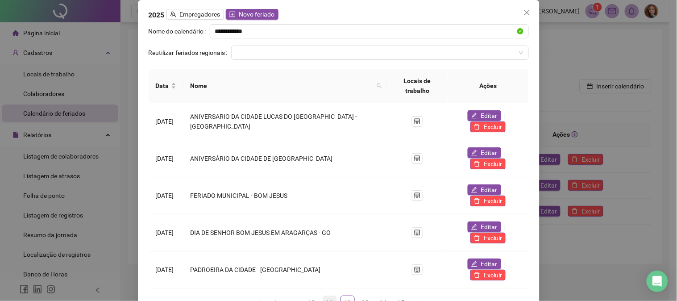 This screenshot has width=677, height=301. Describe the element at coordinates (257, 14) in the screenshot. I see `span: Novo feriado` at that location.